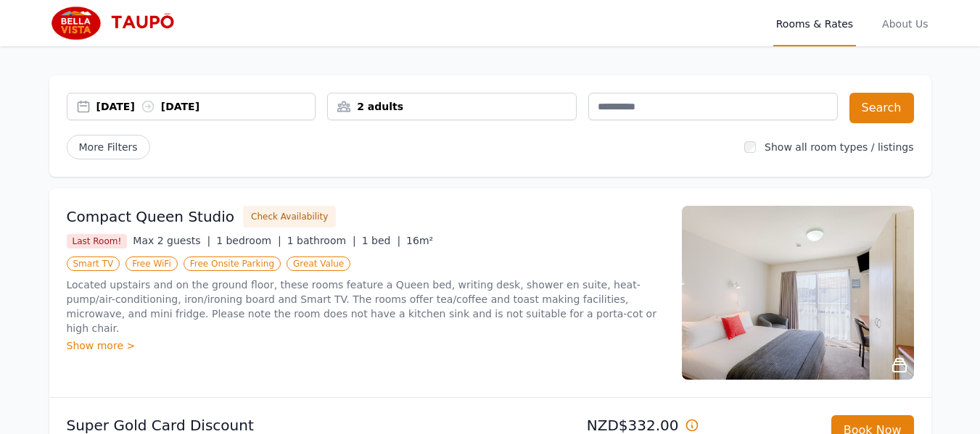 This screenshot has height=434, width=980. I want to click on span: 1 bed |, so click(380, 240).